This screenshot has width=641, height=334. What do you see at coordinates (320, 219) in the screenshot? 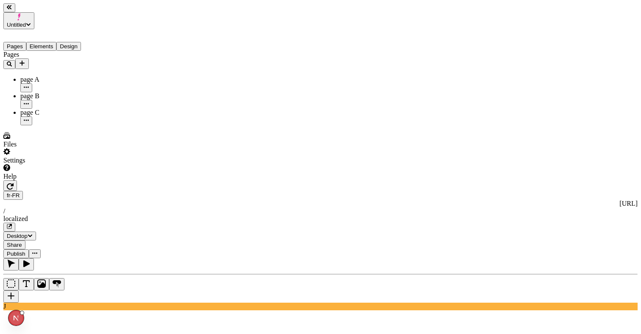
I see `div: localized` at bounding box center [320, 219].